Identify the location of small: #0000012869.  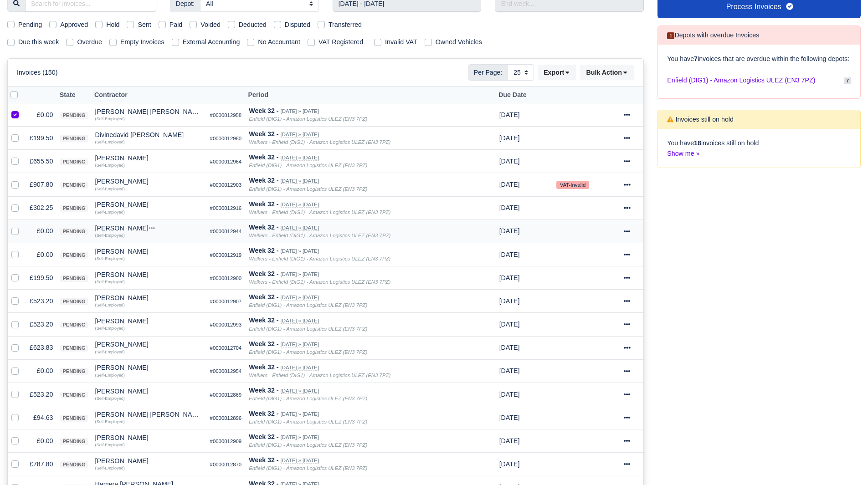
(226, 395).